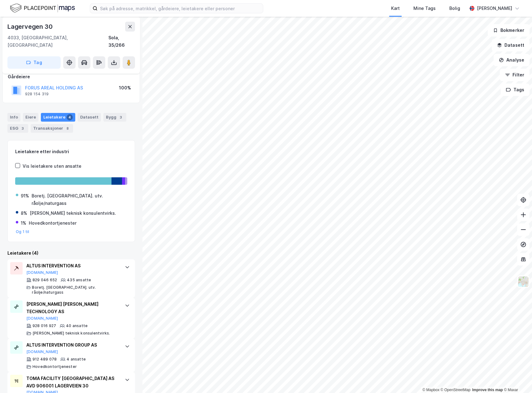  What do you see at coordinates (23, 232) in the screenshot?
I see `button: Og 1 til` at bounding box center [23, 232].